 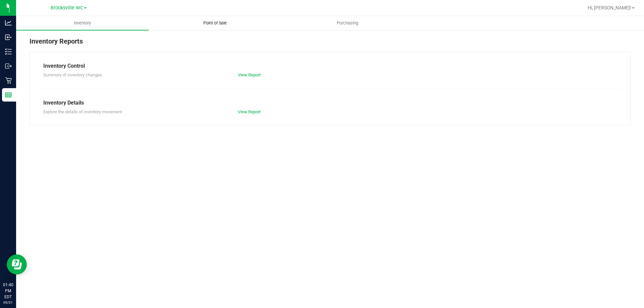 What do you see at coordinates (347, 23) in the screenshot?
I see `a: Purchasing` at bounding box center [347, 23].